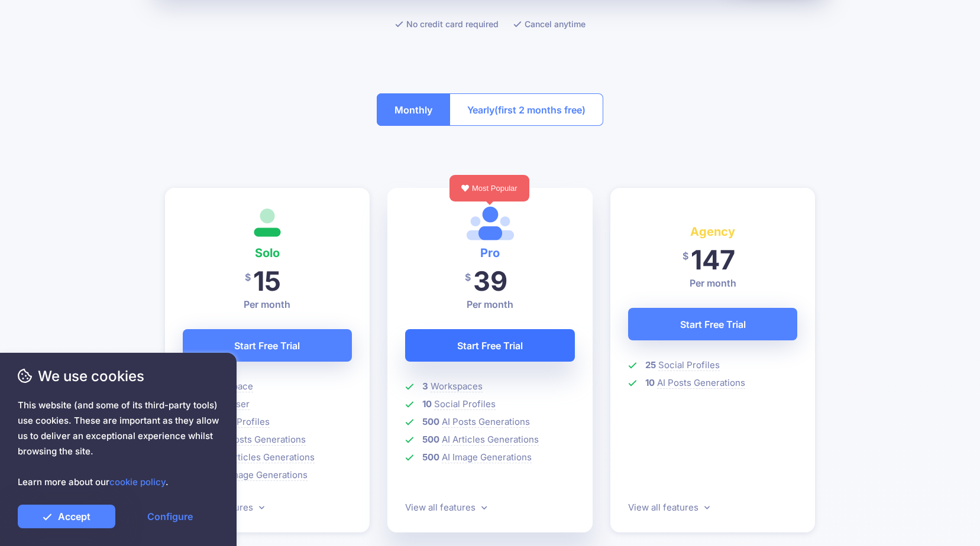 The height and width of the screenshot is (546, 980). What do you see at coordinates (118, 444) in the screenshot?
I see `span: This website (and some of its third-party tools) use cookies. These are important as they allow u...` at bounding box center [118, 444].